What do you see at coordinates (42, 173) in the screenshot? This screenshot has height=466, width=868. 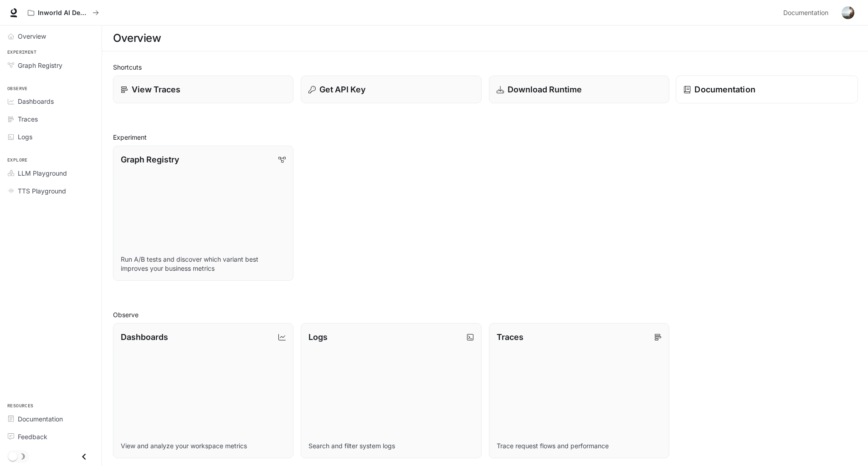 I see `span: LLM Playground` at bounding box center [42, 173].